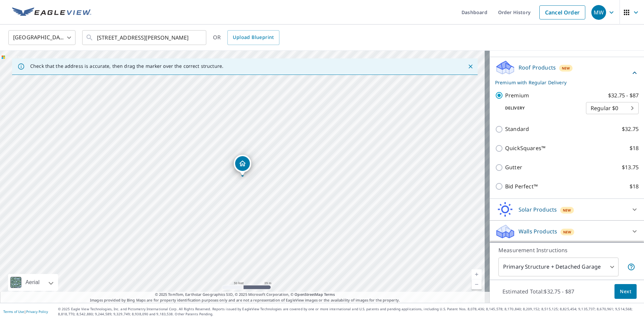  I want to click on div: Roof ProductsNewPremium with Regular Delivery, so click(567, 73).